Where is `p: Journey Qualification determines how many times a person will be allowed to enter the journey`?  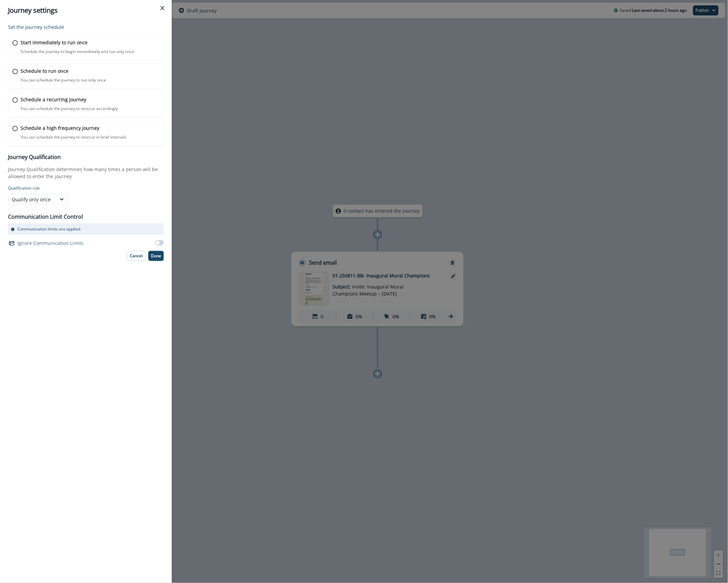 p: Journey Qualification determines how many times a person will be allowed to enter the journey is located at coordinates (86, 172).